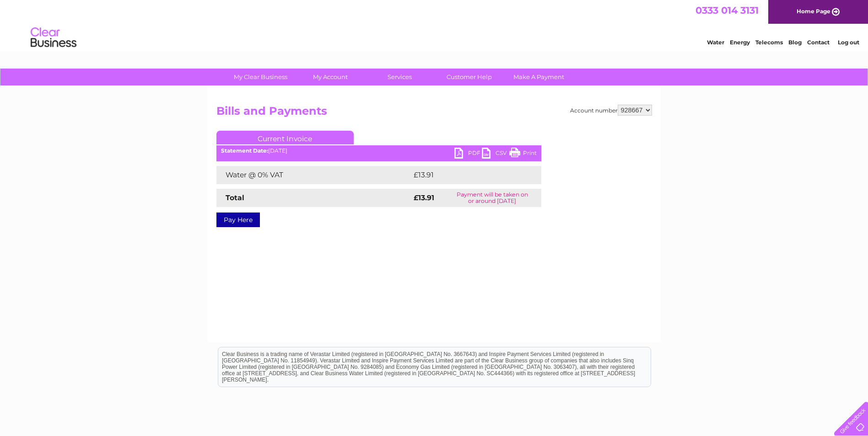  Describe the element at coordinates (538, 77) in the screenshot. I see `a: Make A Payment` at that location.